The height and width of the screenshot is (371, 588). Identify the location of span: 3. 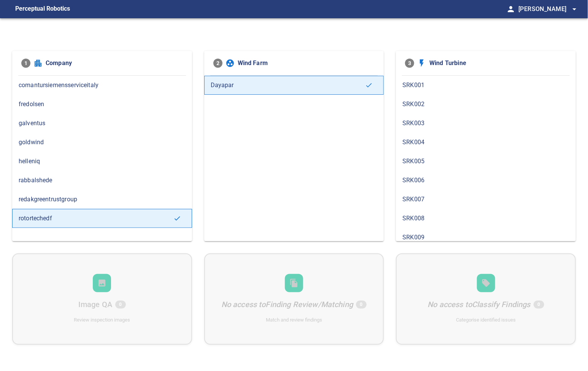
(410, 63).